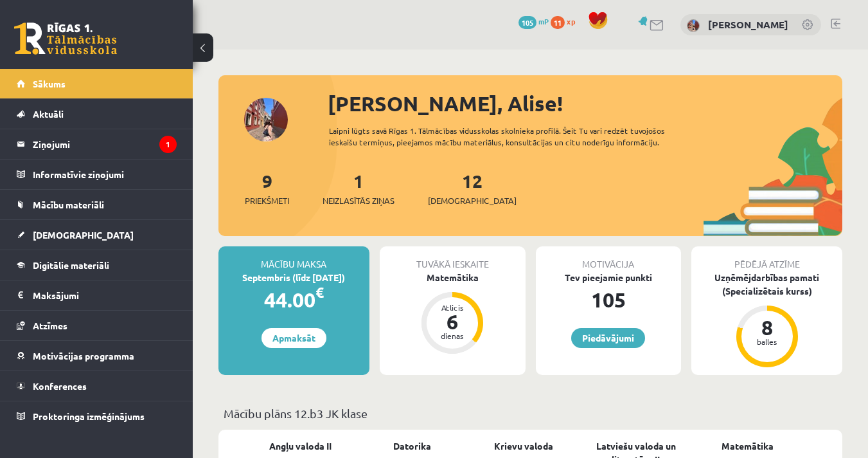  Describe the element at coordinates (96, 416) in the screenshot. I see `a: Proktoringa izmēģinājums` at that location.